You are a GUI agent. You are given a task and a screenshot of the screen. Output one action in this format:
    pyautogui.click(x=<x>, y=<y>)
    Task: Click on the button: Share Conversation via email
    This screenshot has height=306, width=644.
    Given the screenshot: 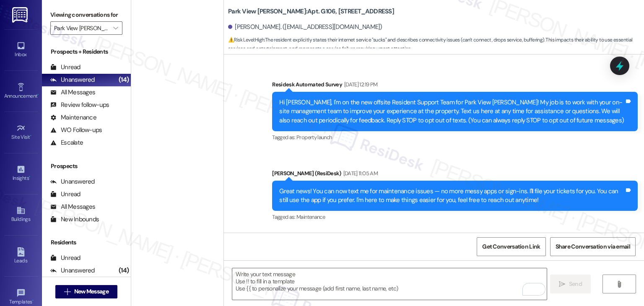 What is the action you would take?
    pyautogui.click(x=593, y=247)
    